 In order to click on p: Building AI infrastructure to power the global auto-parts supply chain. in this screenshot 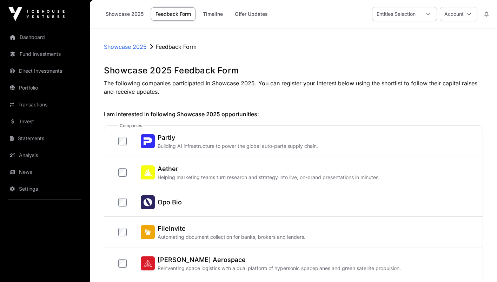, I will do `click(238, 146)`.